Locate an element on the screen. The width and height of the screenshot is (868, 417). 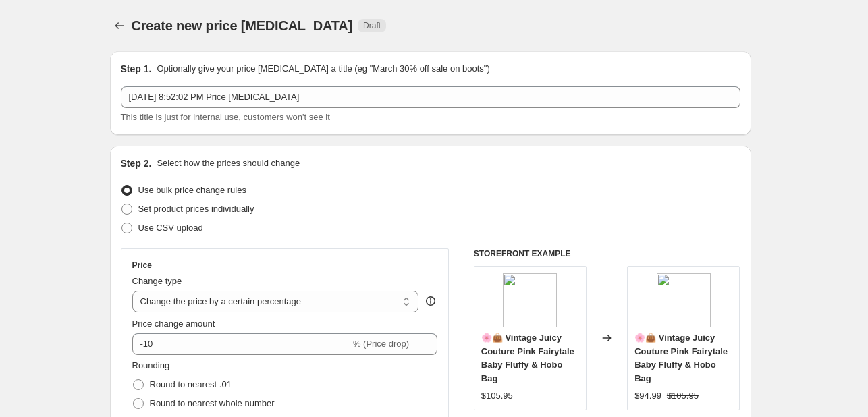
div: $94.99 is located at coordinates (648, 396).